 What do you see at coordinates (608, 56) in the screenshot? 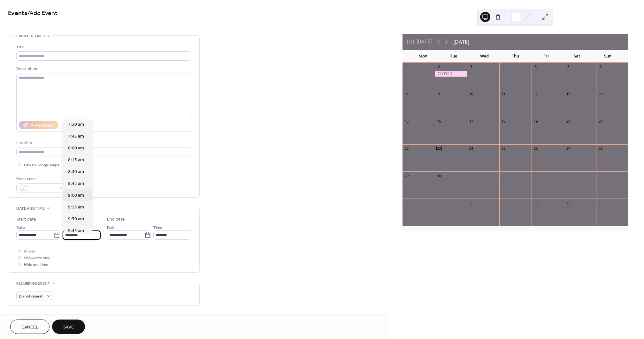
I see `div: Sun` at bounding box center [608, 56].